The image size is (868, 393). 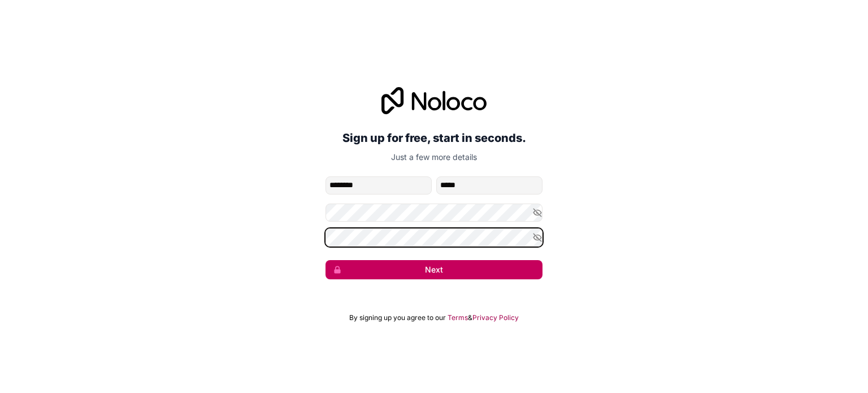 What do you see at coordinates (434, 213) in the screenshot?
I see `input: Password` at bounding box center [434, 213].